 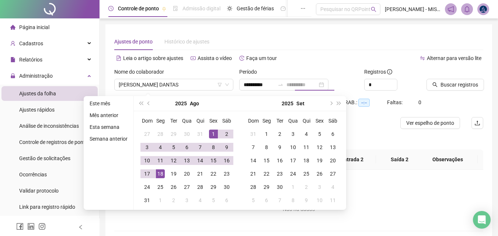 I want to click on td: 2025-08-22, so click(x=213, y=174).